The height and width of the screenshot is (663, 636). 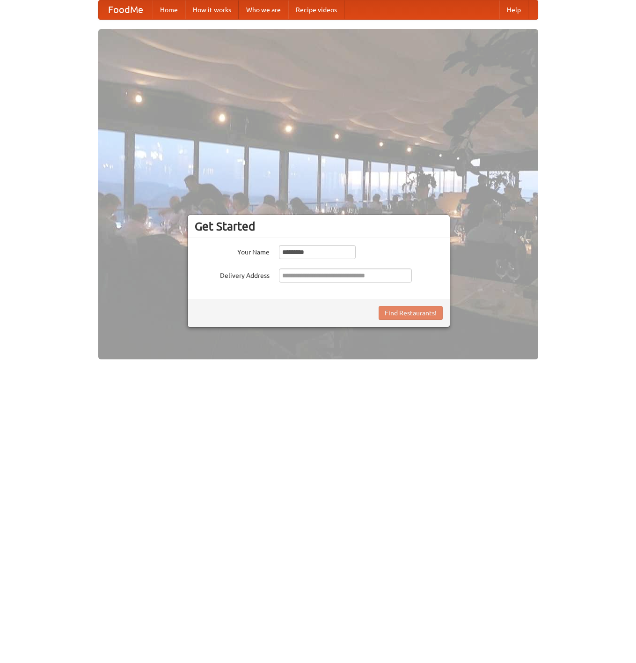 What do you see at coordinates (232, 274) in the screenshot?
I see `label: Delivery Address` at bounding box center [232, 274].